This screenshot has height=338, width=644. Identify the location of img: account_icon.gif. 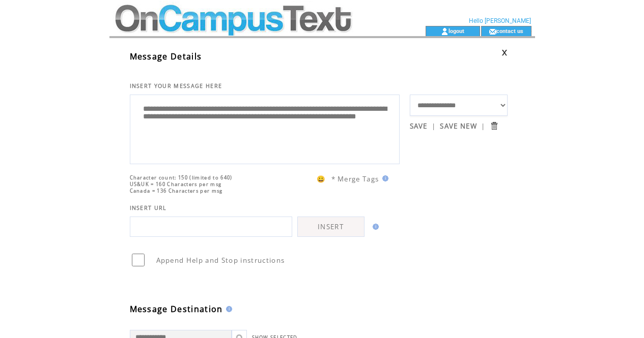
(444, 32).